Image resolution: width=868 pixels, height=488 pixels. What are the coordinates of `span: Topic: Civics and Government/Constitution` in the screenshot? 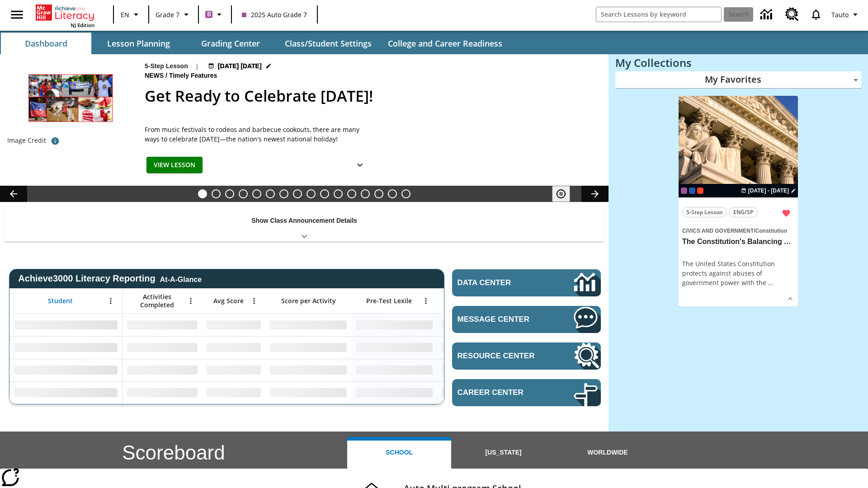 It's located at (739, 230).